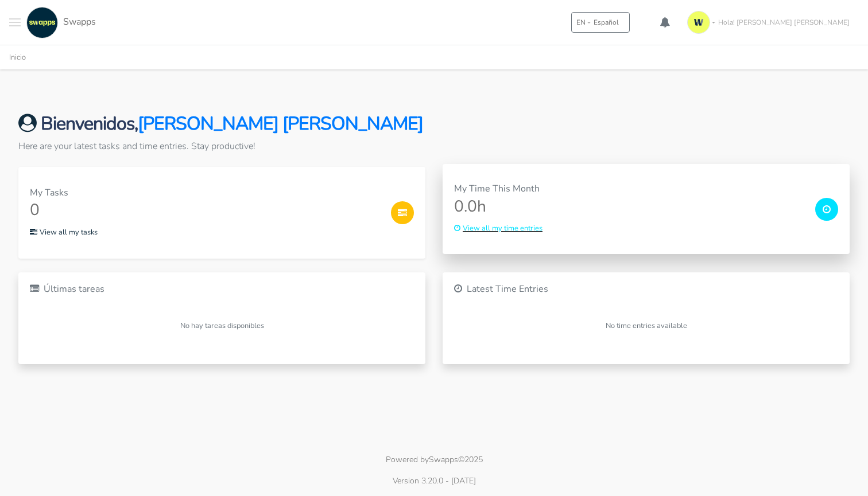 The width and height of the screenshot is (868, 496). I want to click on h6: Latest Time Entries, so click(646, 289).